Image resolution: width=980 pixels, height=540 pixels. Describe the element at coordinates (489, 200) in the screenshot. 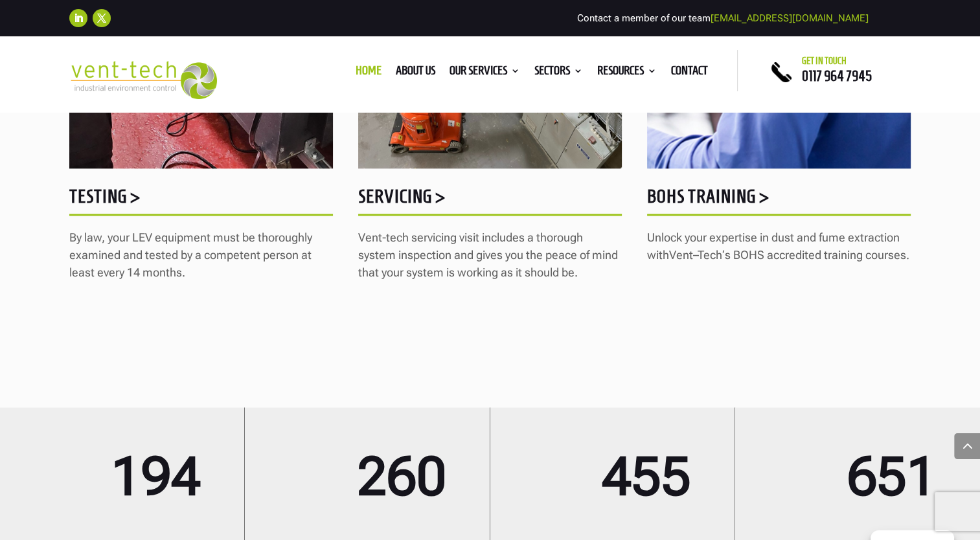

I see `h5: Servicing >` at that location.